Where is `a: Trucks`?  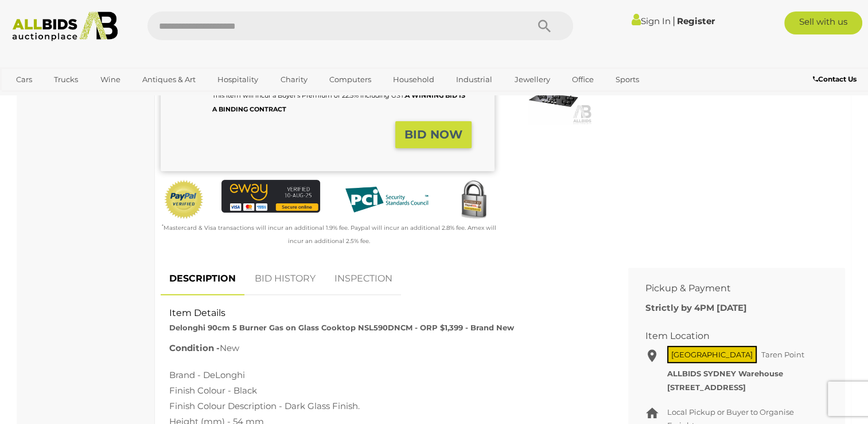
a: Trucks is located at coordinates (66, 79).